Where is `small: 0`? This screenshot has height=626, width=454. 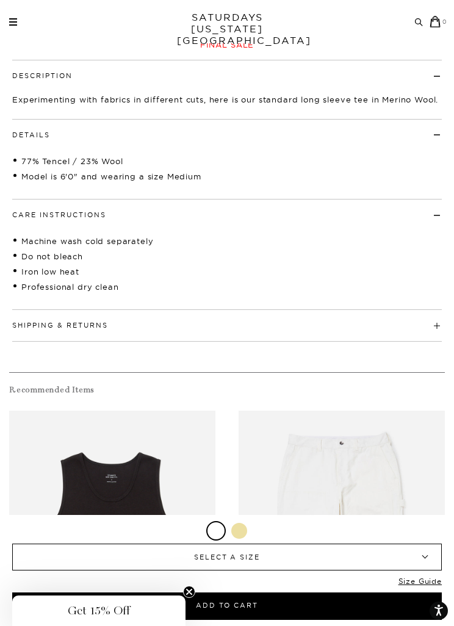 small: 0 is located at coordinates (445, 21).